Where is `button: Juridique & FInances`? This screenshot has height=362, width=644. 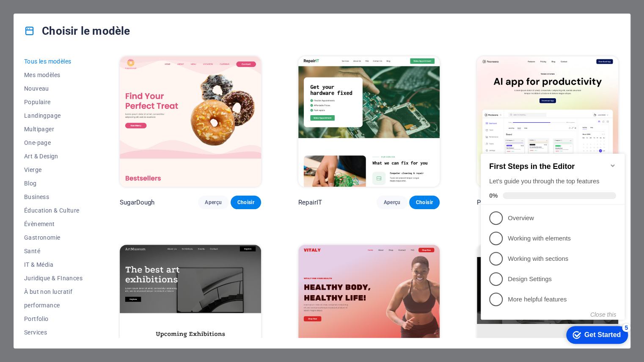 button: Juridique & FInances is located at coordinates (53, 278).